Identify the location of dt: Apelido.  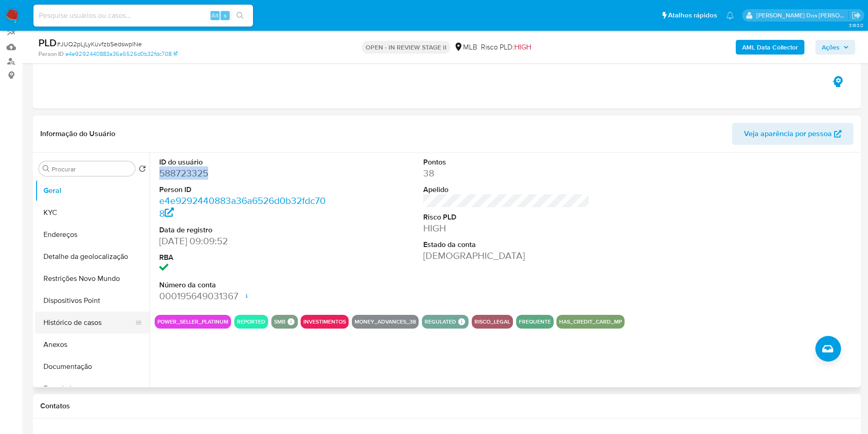
(506, 190).